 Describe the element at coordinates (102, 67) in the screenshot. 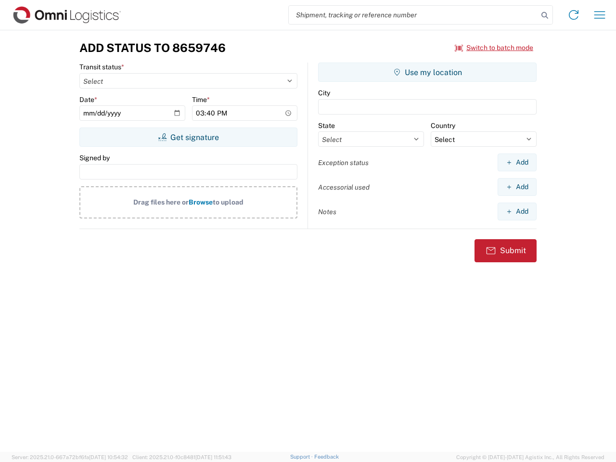

I see `label: Transit status` at that location.